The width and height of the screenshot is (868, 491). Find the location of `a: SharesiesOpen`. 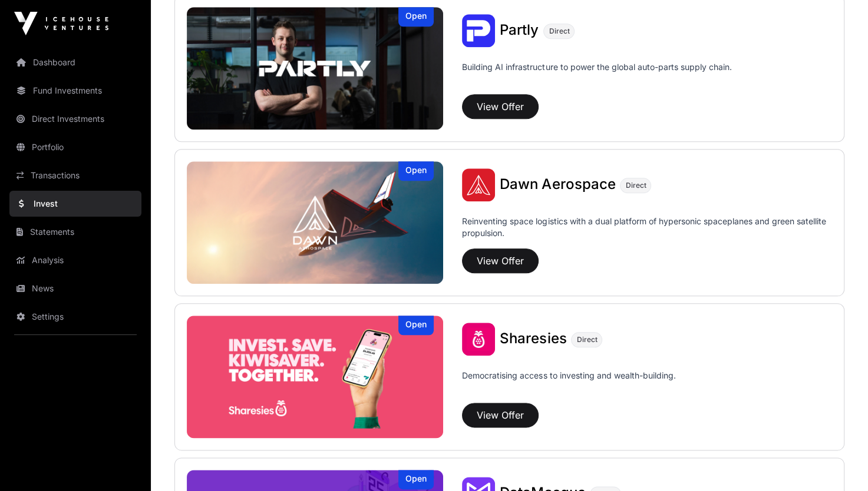

a: SharesiesOpen is located at coordinates (315, 377).